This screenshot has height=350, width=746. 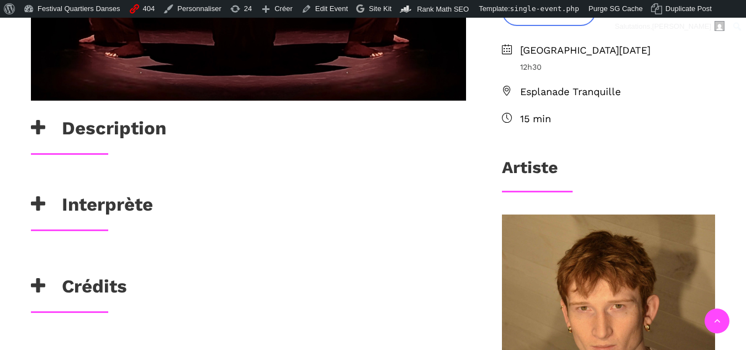 What do you see at coordinates (79, 289) in the screenshot?
I see `h3: Crédits` at bounding box center [79, 289].